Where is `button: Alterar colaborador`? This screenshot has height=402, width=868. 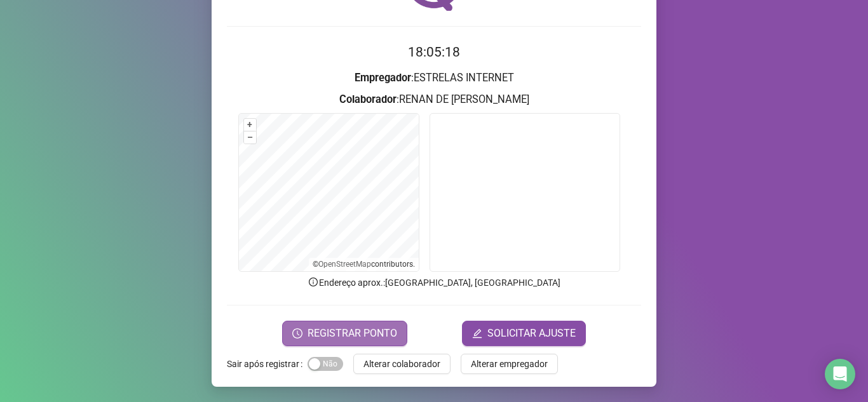 button: Alterar colaborador is located at coordinates (402, 364).